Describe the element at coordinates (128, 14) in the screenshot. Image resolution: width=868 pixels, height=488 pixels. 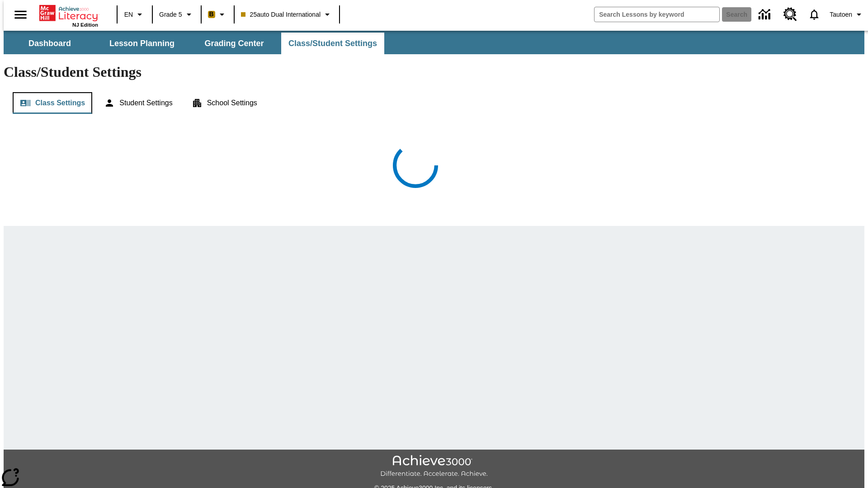
I see `span: EN` at that location.